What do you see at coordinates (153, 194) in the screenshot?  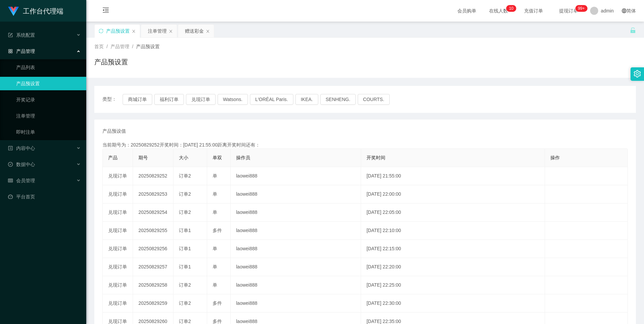 I see `td: 20250829253` at bounding box center [153, 194].